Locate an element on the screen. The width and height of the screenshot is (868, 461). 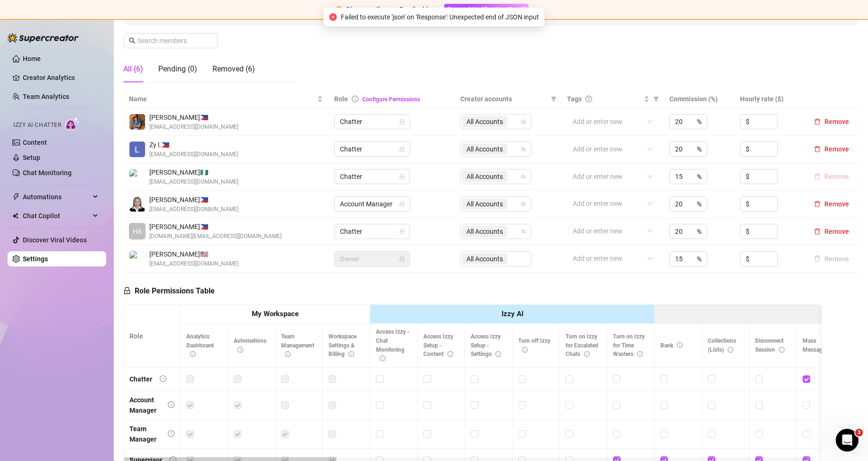
a: Chat Monitoring is located at coordinates (47, 173).